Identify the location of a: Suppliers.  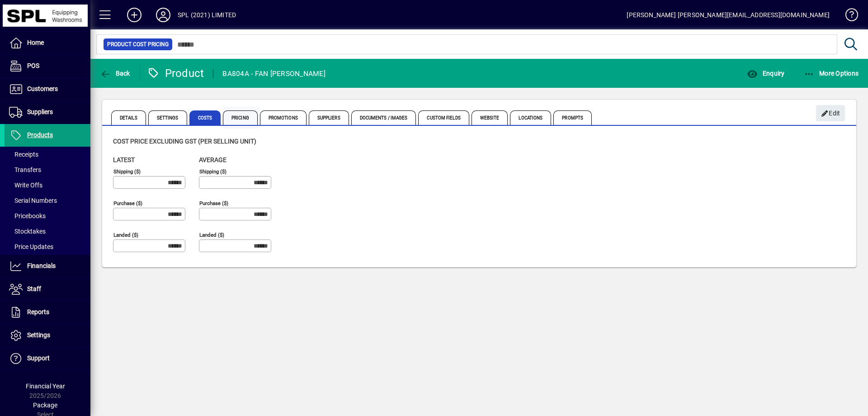
(48, 112).